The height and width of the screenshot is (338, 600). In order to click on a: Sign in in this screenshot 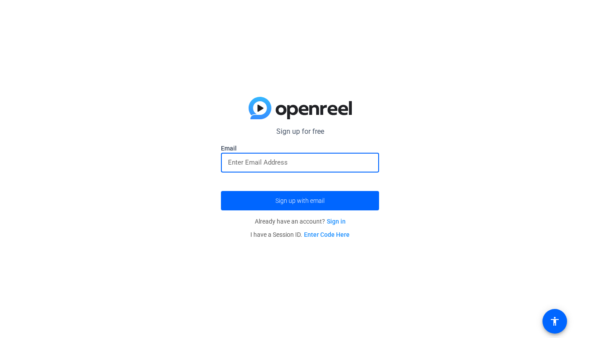, I will do `click(336, 221)`.